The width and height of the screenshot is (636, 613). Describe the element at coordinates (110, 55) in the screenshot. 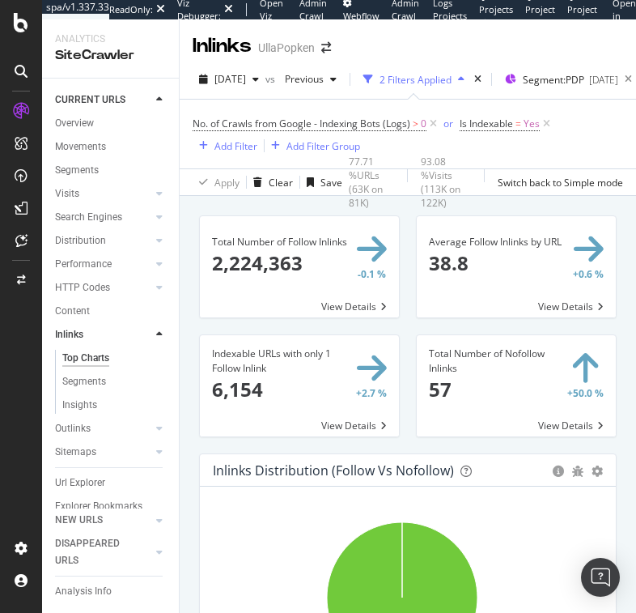

I see `div: SiteCrawler` at that location.